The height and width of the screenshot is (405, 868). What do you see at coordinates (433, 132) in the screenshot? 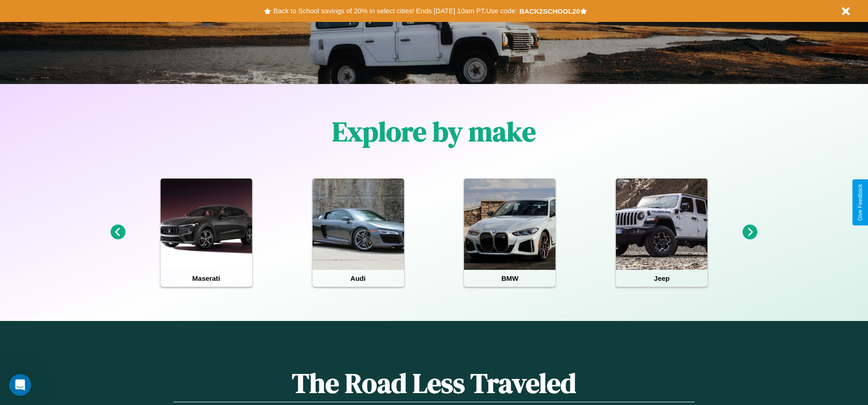
I see `h1: Explore by make` at bounding box center [433, 132].